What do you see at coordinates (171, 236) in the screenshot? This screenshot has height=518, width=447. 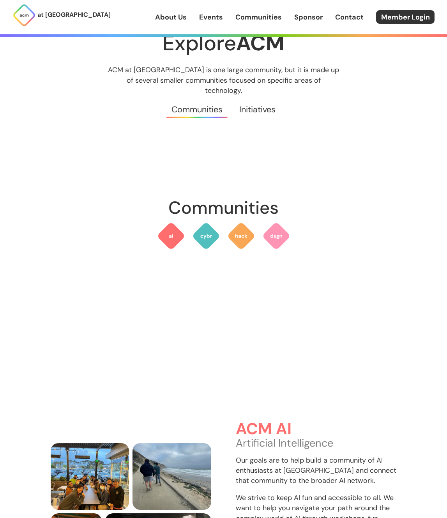 I see `img: ACM AI` at bounding box center [171, 236].